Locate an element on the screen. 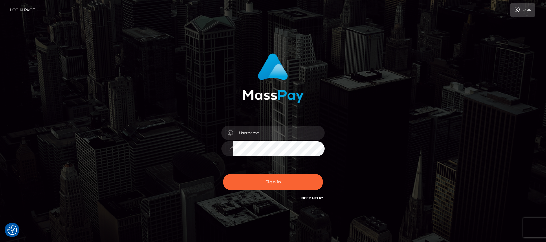 This screenshot has width=546, height=242. a: Need Help? is located at coordinates (312, 198).